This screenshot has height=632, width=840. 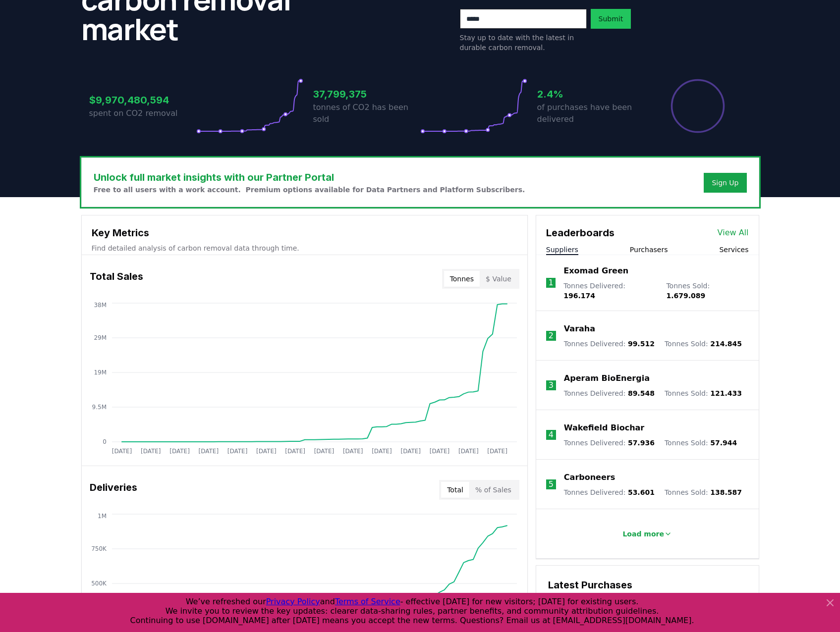 What do you see at coordinates (596, 271) in the screenshot?
I see `p: Exomad Green` at bounding box center [596, 271].